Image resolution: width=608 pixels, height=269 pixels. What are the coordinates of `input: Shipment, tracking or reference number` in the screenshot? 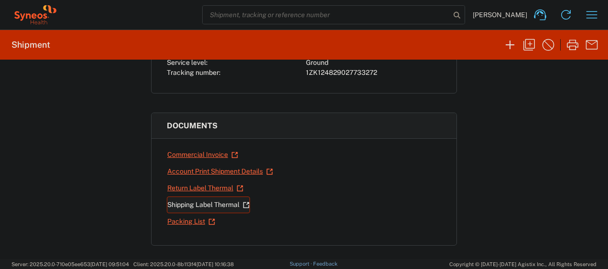 It's located at (326, 15).